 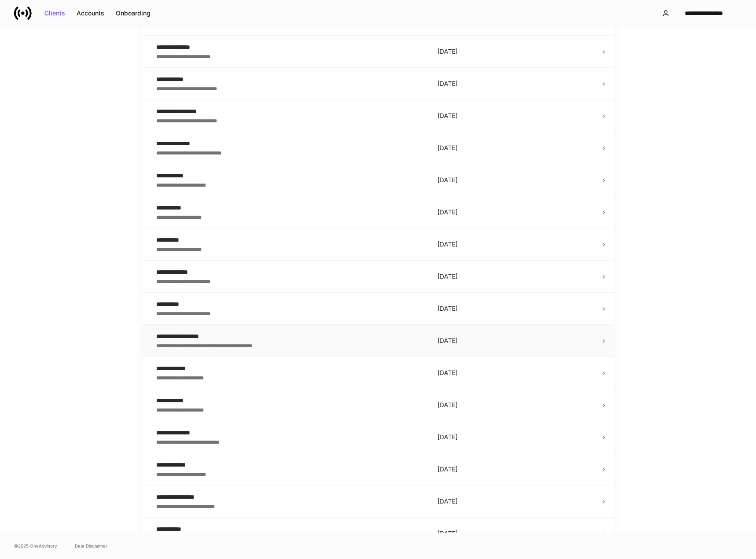 I want to click on div: Accounts, so click(x=90, y=13).